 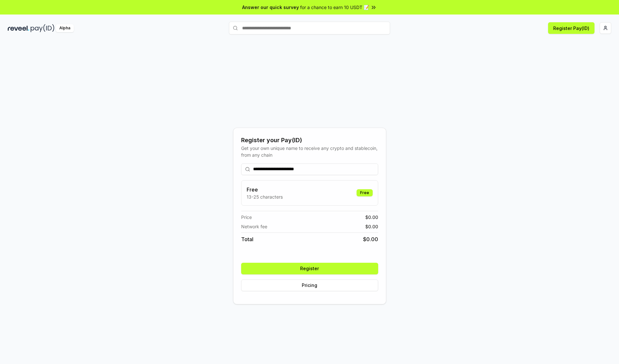 What do you see at coordinates (265, 197) in the screenshot?
I see `p: 13-25 characters` at bounding box center [265, 197].